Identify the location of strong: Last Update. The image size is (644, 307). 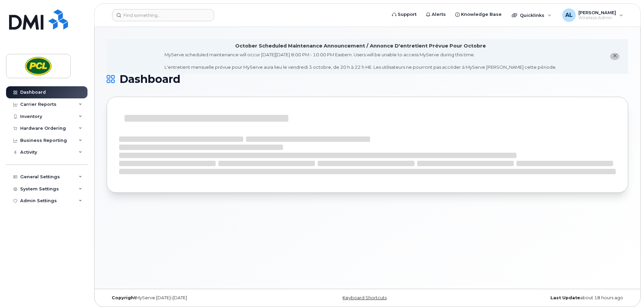
(565, 298).